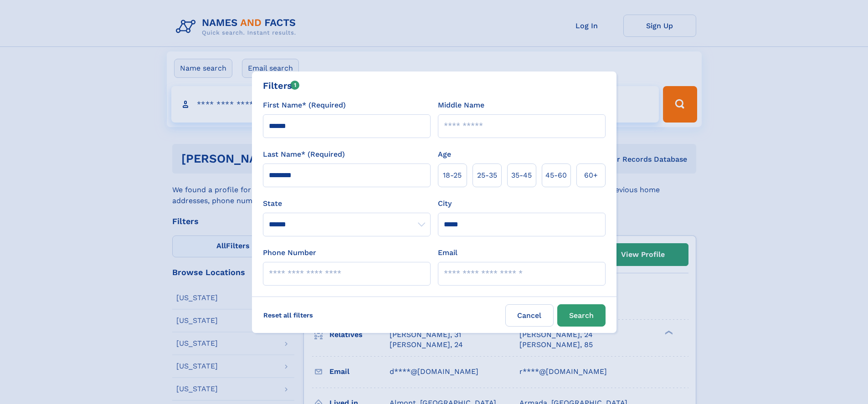 The height and width of the screenshot is (404, 868). Describe the element at coordinates (556, 175) in the screenshot. I see `span: 45‑60` at that location.